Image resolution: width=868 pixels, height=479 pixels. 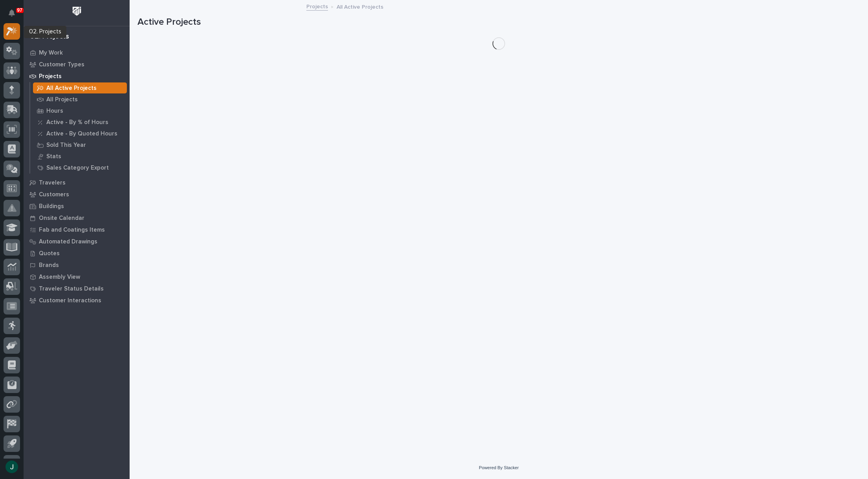 I want to click on p: Projects, so click(x=50, y=77).